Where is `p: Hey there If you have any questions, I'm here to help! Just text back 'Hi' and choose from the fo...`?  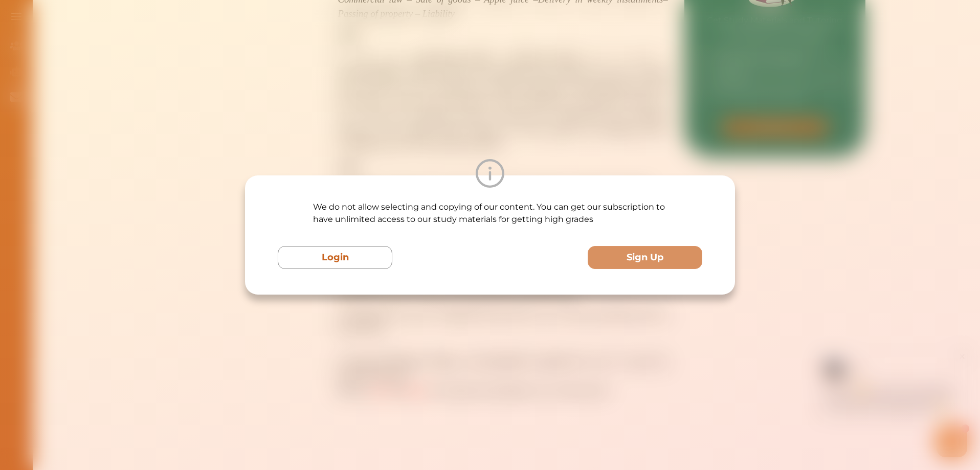 p: Hey there If you have any questions, I'm here to help! Just text back 'Hi' and choose from the fo... is located at coordinates (157, 50).